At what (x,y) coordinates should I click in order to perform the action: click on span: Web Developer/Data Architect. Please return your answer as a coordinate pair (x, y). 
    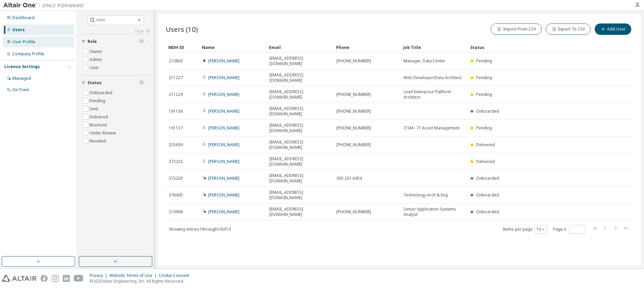
    Looking at the image, I should click on (432, 78).